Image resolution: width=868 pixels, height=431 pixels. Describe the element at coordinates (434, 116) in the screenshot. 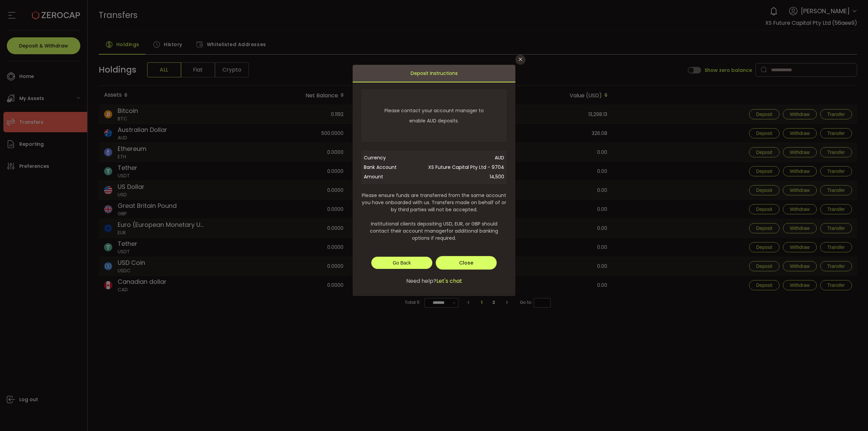

I see `span: Please contact your account manager to enable AUD deposits.` at that location.